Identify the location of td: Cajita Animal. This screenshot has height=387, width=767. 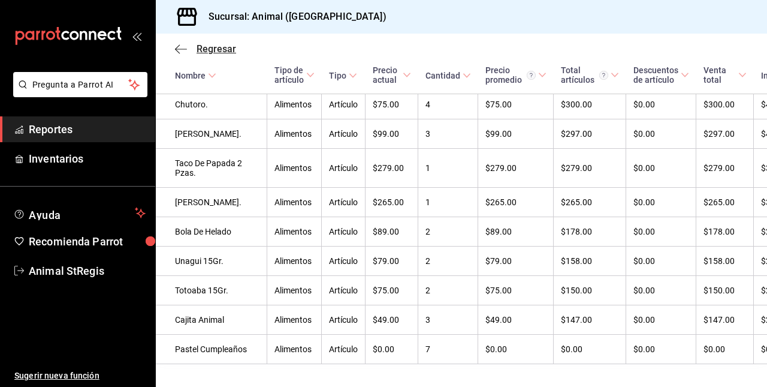
(212, 319).